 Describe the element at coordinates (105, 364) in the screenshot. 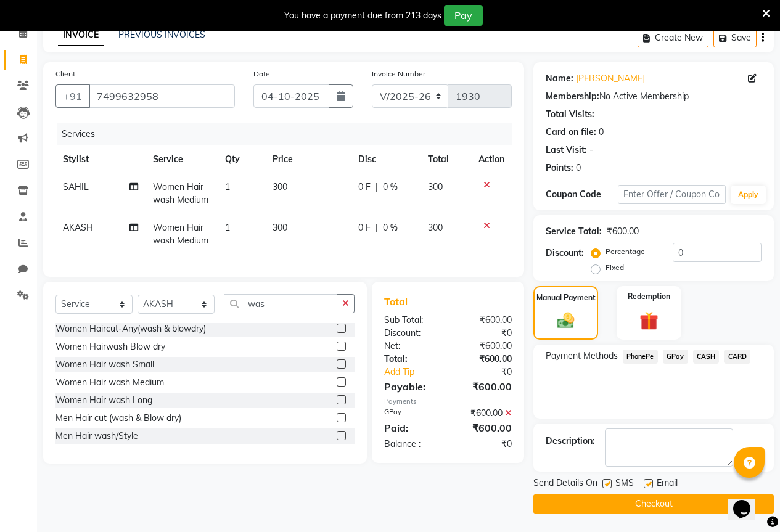

I see `div: Women Hair wash Small` at that location.